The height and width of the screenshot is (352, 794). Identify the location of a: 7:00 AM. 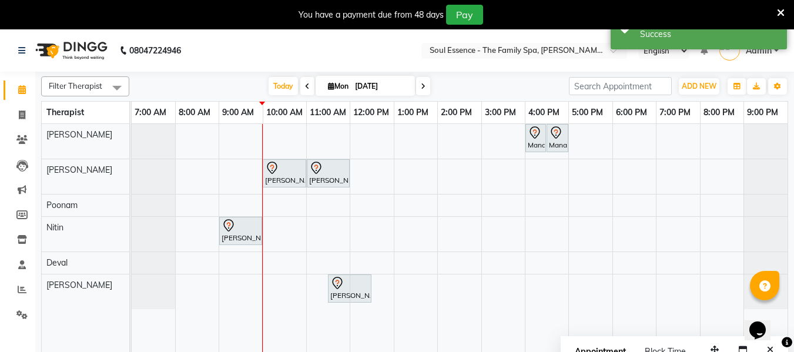
(151, 112).